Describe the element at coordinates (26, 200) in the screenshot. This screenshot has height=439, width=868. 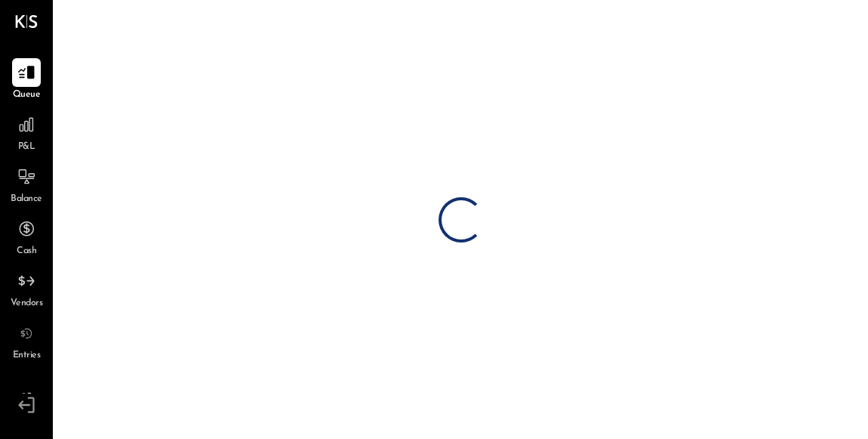
I see `span: Balance` at that location.